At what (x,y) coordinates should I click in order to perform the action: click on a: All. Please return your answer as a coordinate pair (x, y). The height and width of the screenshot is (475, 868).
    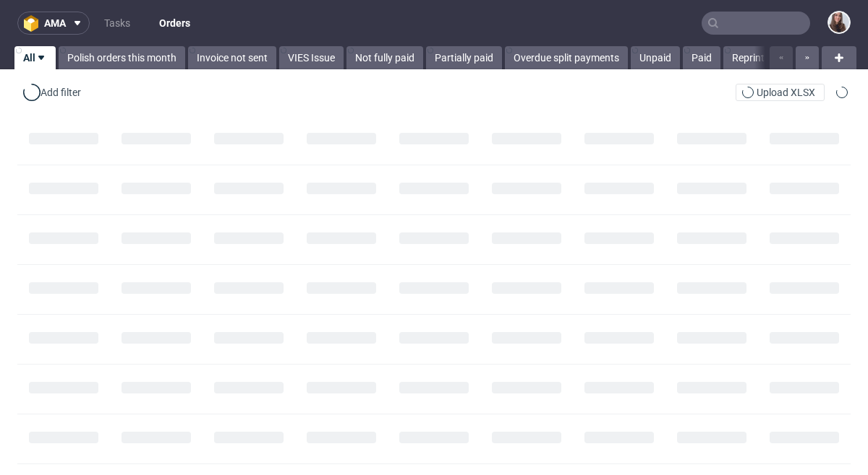
    Looking at the image, I should click on (35, 58).